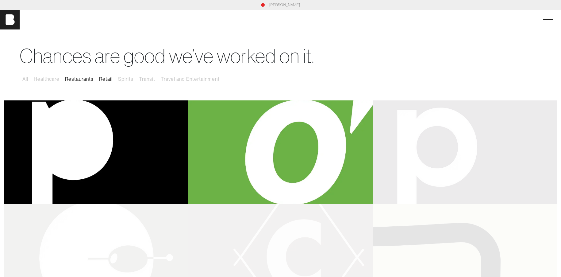 This screenshot has width=561, height=277. Describe the element at coordinates (25, 79) in the screenshot. I see `button: All` at that location.